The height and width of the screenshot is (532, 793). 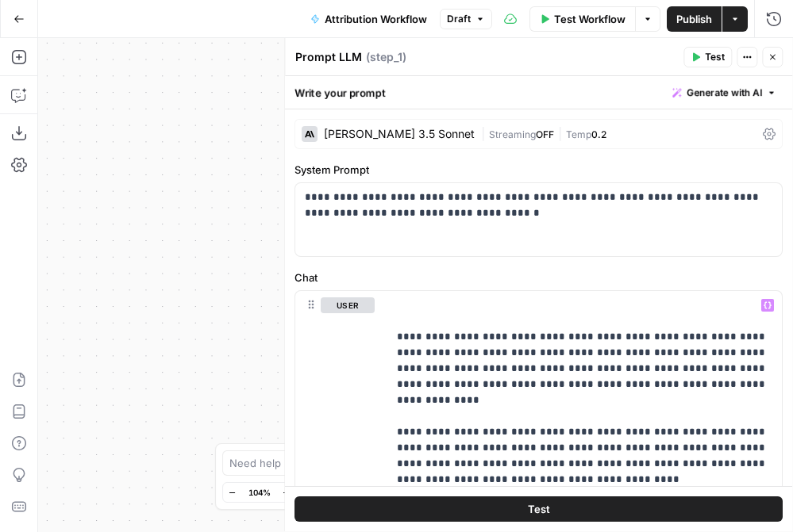 I want to click on span: Draft, so click(x=459, y=19).